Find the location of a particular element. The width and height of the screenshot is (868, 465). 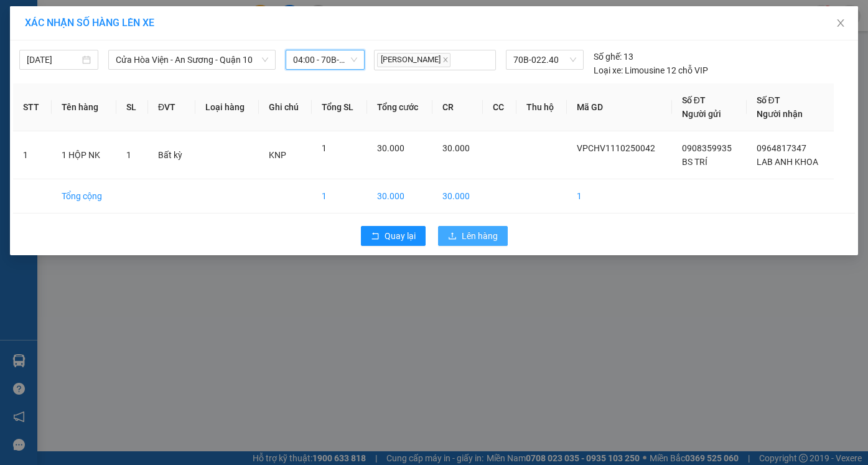

span: BS TRÍ is located at coordinates (694, 162).